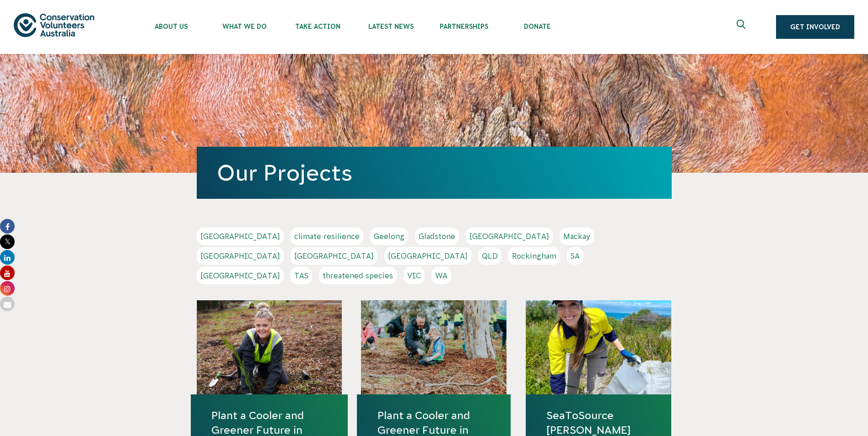  I want to click on a: WA, so click(441, 276).